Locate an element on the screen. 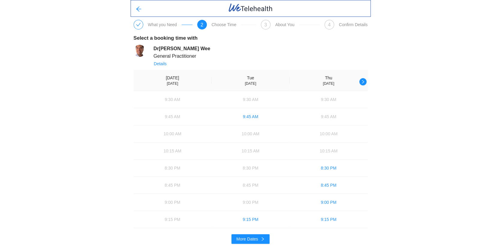 The image size is (501, 248). div: Select a booking time with is located at coordinates (251, 38).